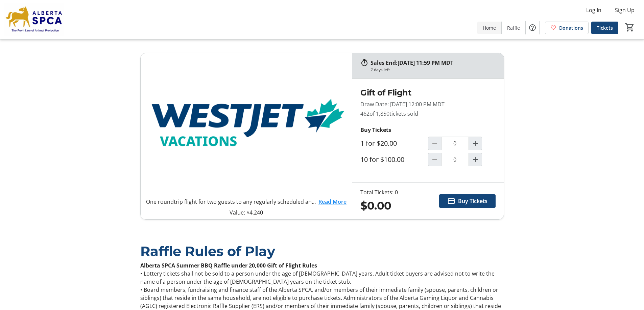 Image resolution: width=644 pixels, height=310 pixels. What do you see at coordinates (229, 266) in the screenshot?
I see `strong: Alberta SPCA Summer BBQ Raffle under 20,000 Gift of Flight Rules` at bounding box center [229, 266].